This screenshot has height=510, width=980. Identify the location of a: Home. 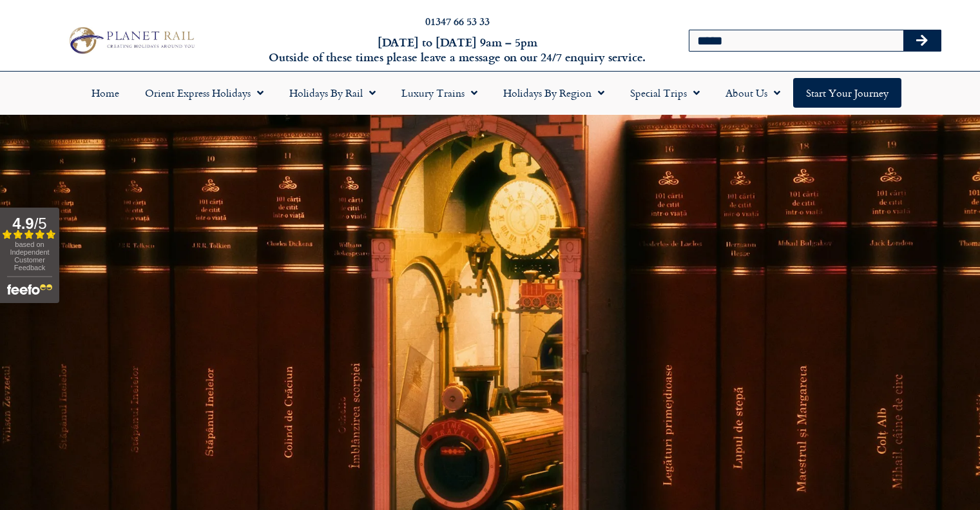
(105, 93).